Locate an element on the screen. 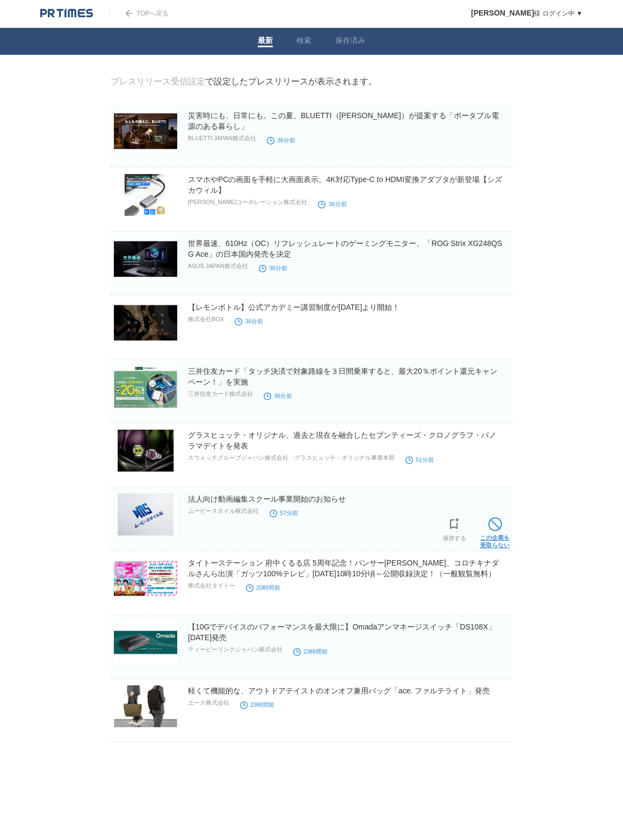 This screenshot has height=840, width=623. time: 57分前 is located at coordinates (283, 513).